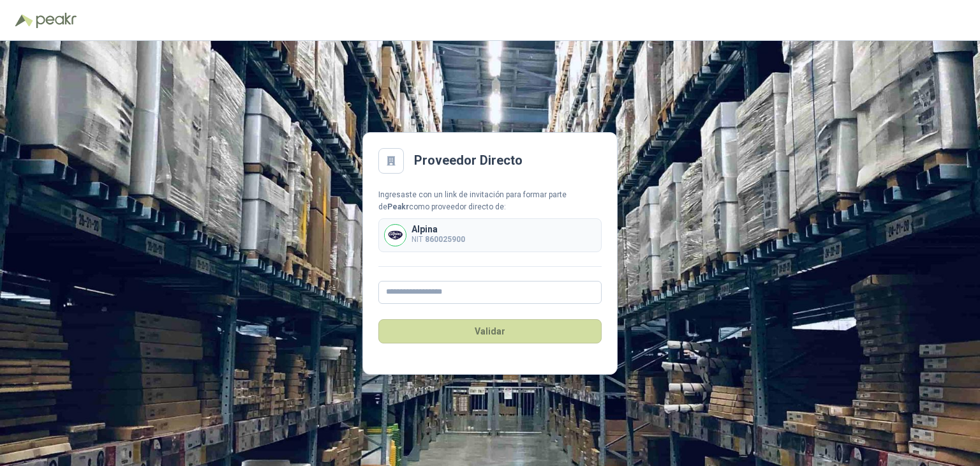 The height and width of the screenshot is (466, 980). What do you see at coordinates (56, 20) in the screenshot?
I see `img: Peakr` at bounding box center [56, 20].